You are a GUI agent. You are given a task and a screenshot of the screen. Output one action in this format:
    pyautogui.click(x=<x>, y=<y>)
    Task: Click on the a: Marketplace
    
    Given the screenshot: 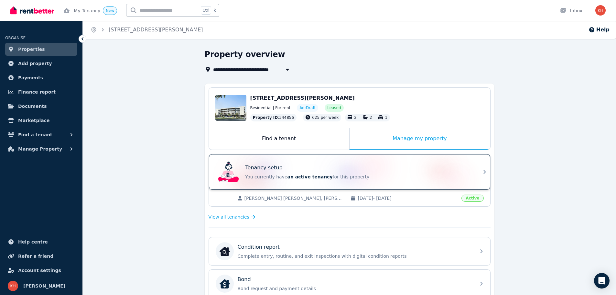 What is the action you would take?
    pyautogui.click(x=41, y=120)
    